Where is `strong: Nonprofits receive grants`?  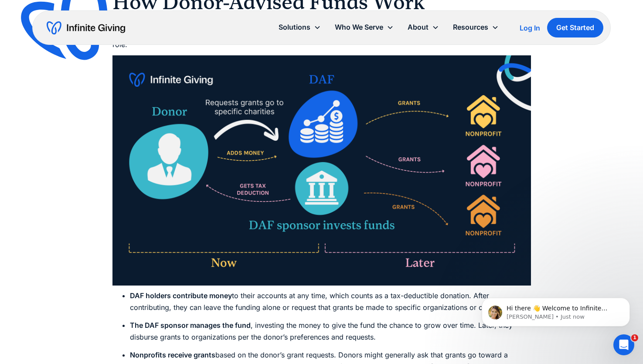 strong: Nonprofits receive grants is located at coordinates (173, 355).